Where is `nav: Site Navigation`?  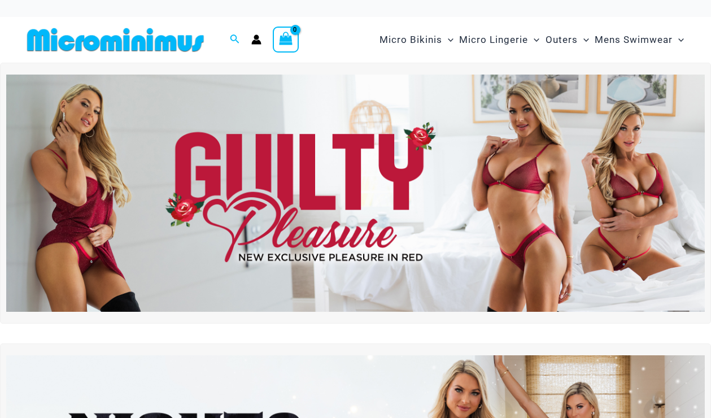 nav: Site Navigation is located at coordinates (532, 40).